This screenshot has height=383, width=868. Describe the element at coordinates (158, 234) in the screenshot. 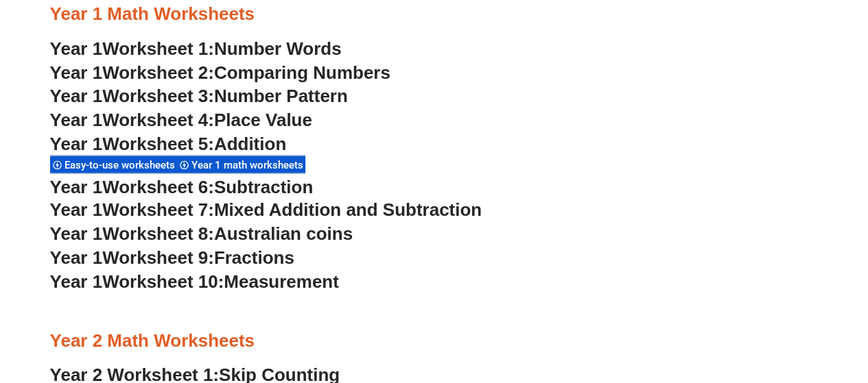

I see `span: Worksheet 8:` at that location.